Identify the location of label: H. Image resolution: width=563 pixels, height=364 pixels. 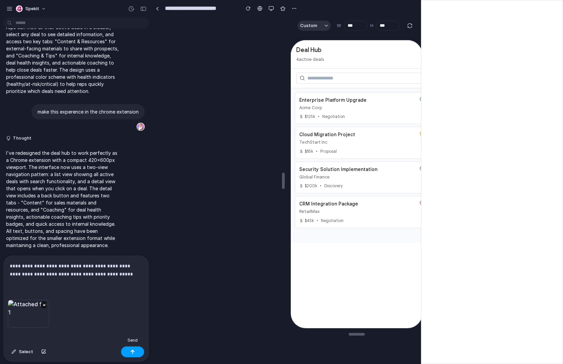
(371, 26).